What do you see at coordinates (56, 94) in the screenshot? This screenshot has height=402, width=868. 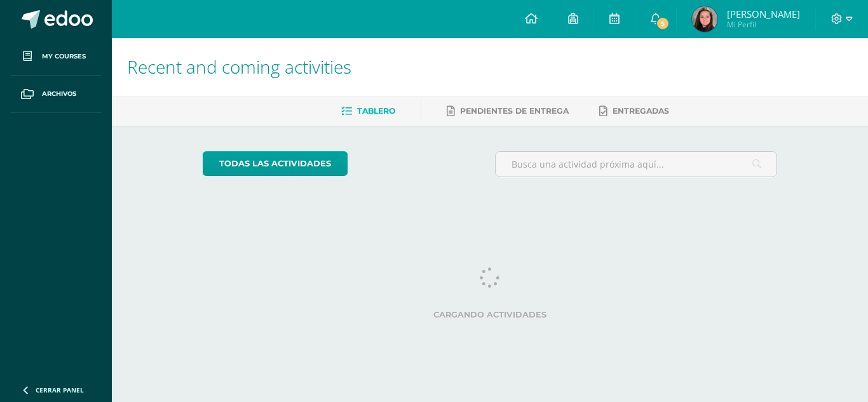 I see `a: Archivos` at bounding box center [56, 94].